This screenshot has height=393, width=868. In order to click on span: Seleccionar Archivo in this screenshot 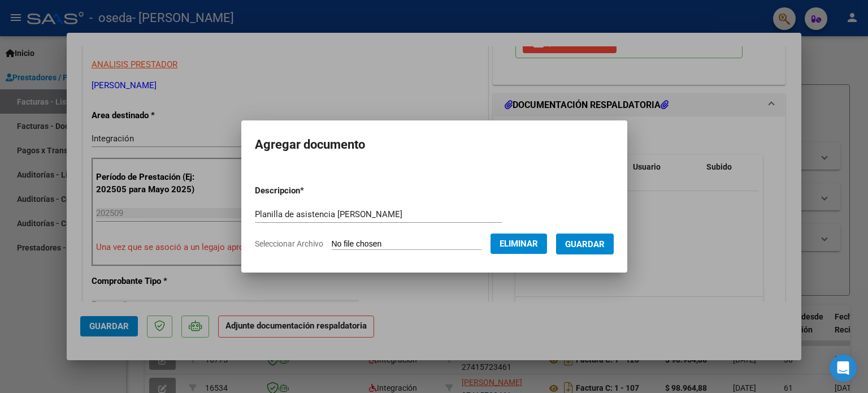, I will do `click(289, 244)`.